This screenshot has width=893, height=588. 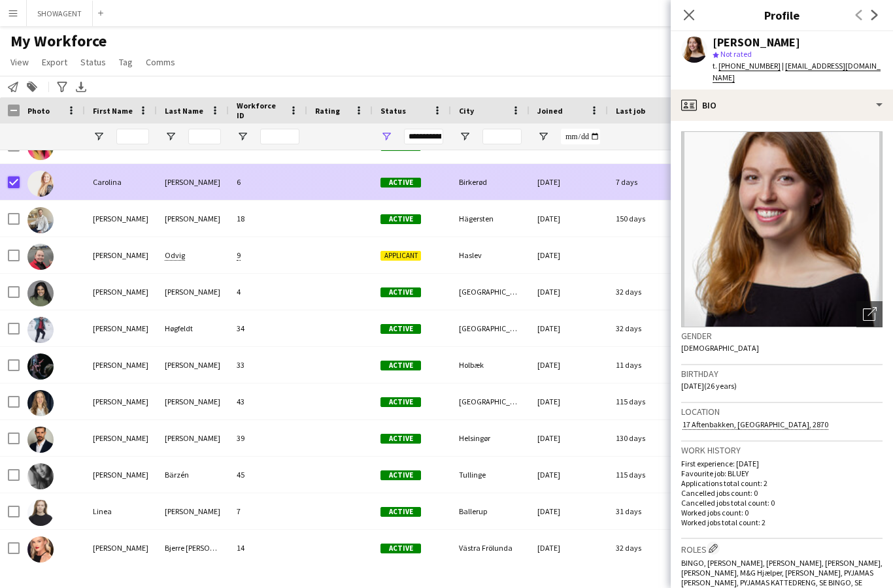 What do you see at coordinates (40, 366) in the screenshot?
I see `img: Hanna Thorsen` at bounding box center [40, 366].